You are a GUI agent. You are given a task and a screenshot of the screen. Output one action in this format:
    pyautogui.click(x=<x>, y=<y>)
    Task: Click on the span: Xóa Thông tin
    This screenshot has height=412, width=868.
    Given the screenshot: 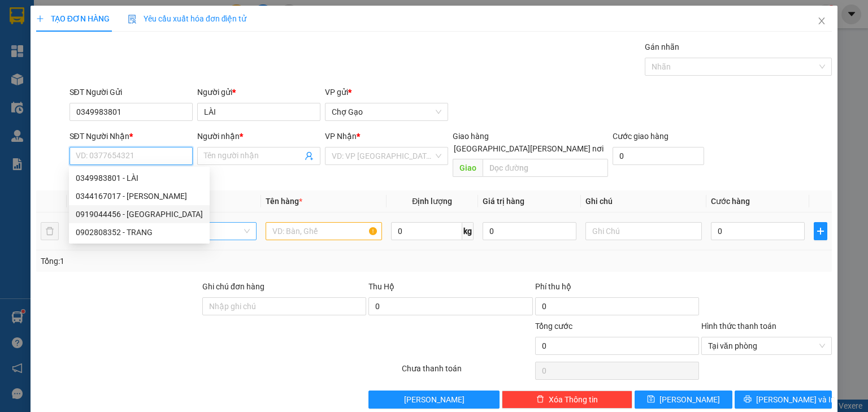 What is the action you would take?
    pyautogui.click(x=573, y=400)
    